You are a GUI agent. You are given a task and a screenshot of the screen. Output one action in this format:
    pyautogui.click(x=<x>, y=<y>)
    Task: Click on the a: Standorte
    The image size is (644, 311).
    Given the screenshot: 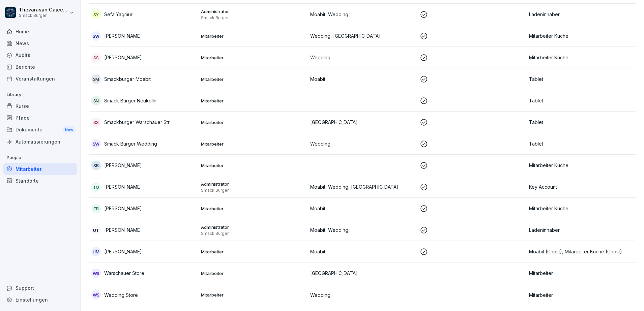 What is the action you would take?
    pyautogui.click(x=40, y=181)
    